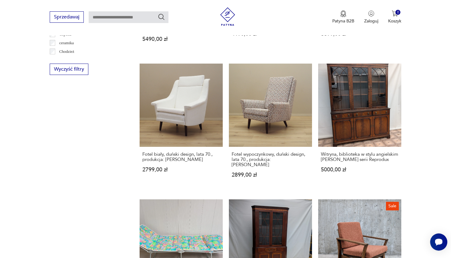 This screenshot has height=258, width=451. I want to click on p: Zaloguj, so click(371, 21).